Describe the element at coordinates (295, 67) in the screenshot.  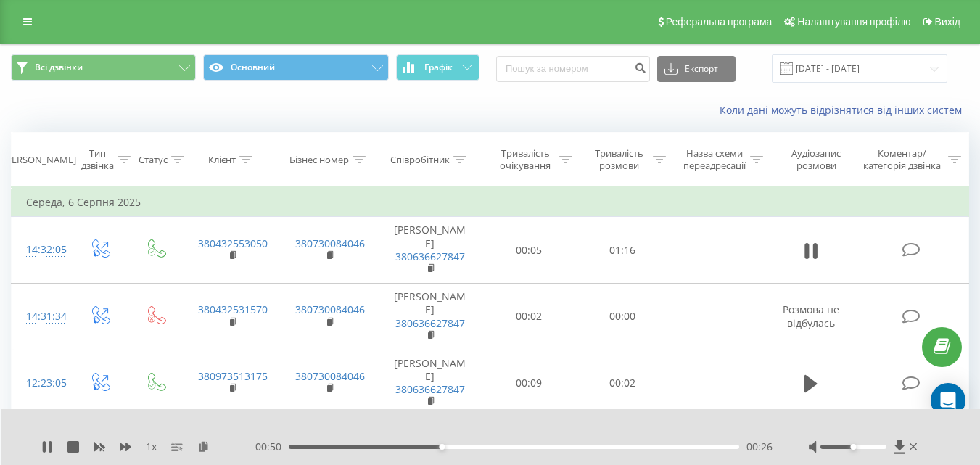
I see `button: Основний` at that location.